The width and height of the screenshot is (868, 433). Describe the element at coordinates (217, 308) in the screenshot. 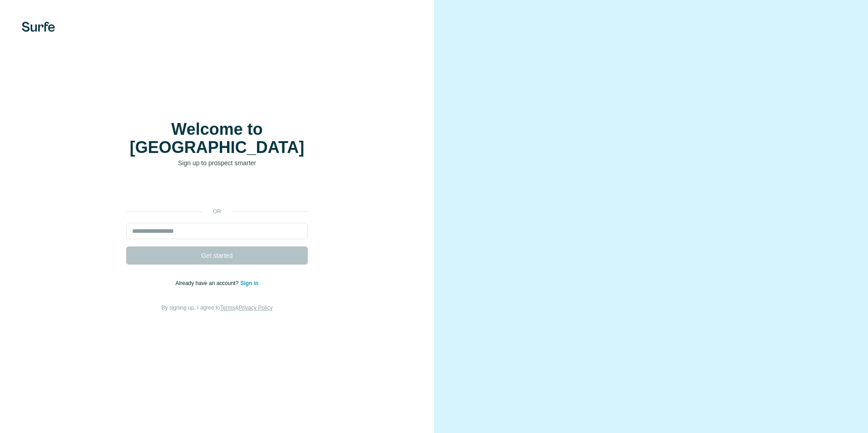

I see `span: By signing up, I agree to &` at that location.